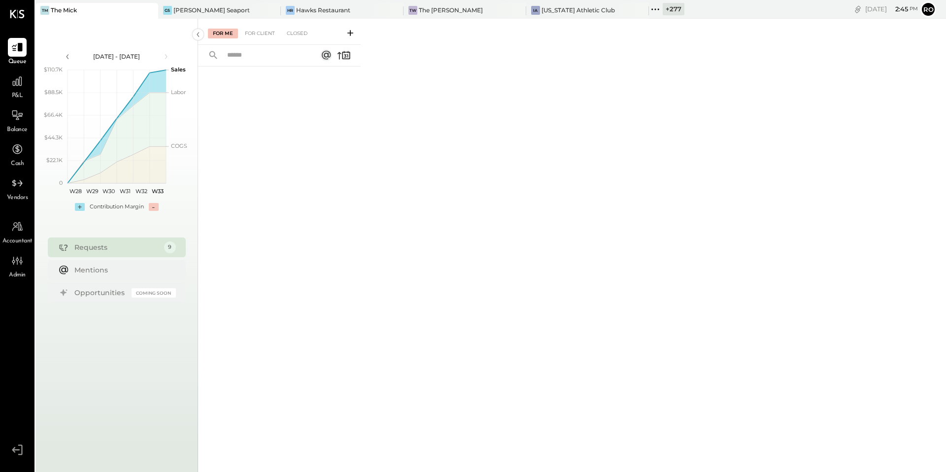 This screenshot has width=946, height=472. Describe the element at coordinates (154, 293) in the screenshot. I see `div: Coming Soon` at that location.